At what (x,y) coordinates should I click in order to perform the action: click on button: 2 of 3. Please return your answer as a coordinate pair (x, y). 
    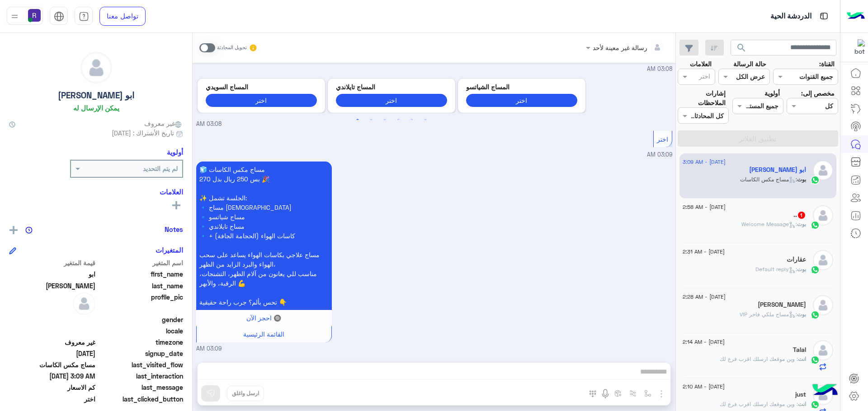
    Looking at the image, I should click on (371, 120).